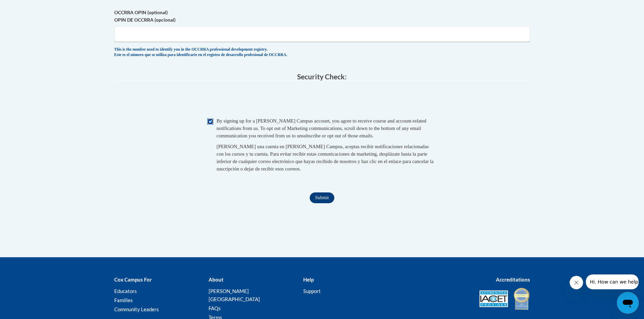 The width and height of the screenshot is (644, 319). I want to click on label: OCCRRA OPIN (optional) OPIN DE OCCRRA (opcional), so click(322, 17).